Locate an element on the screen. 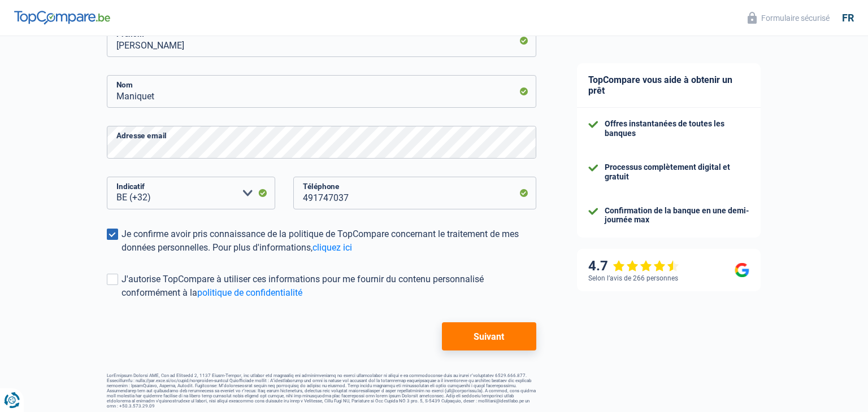  div: Confirmation de la banque en une demi-journée max is located at coordinates (677, 216).